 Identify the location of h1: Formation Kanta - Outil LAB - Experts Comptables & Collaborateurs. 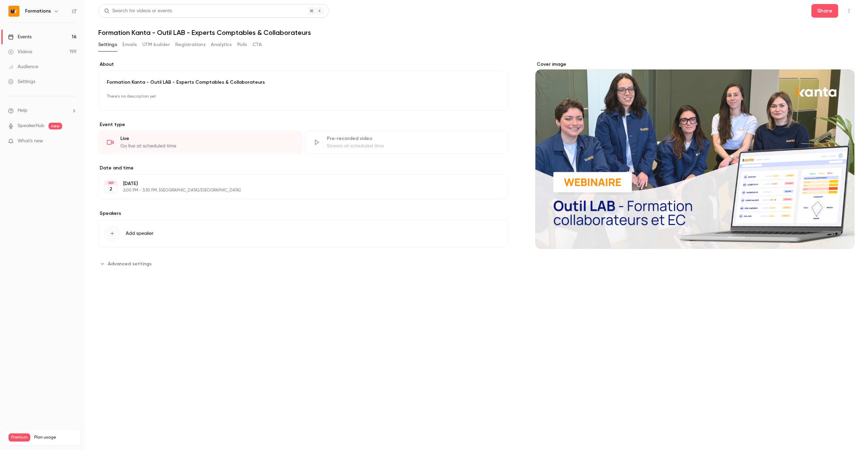
(477, 33).